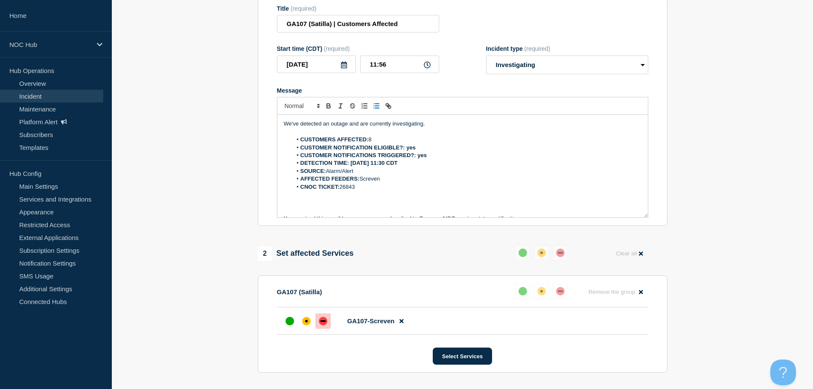  I want to click on strong: CUSTOMER NOTIFICATION ELIGIBLE?: yes, so click(358, 147).